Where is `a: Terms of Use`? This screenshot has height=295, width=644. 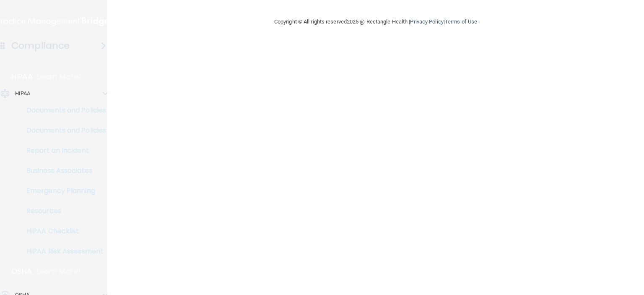
a: Terms of Use is located at coordinates (461, 21).